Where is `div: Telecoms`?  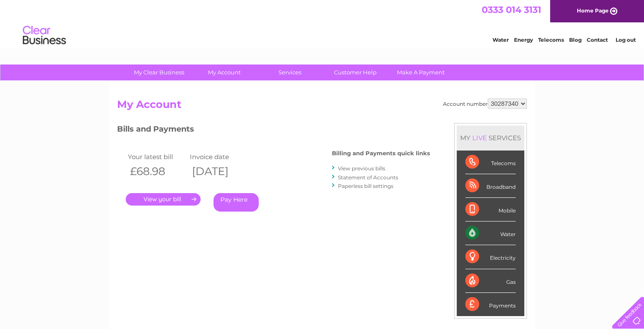
div: Telecoms is located at coordinates (490, 162).